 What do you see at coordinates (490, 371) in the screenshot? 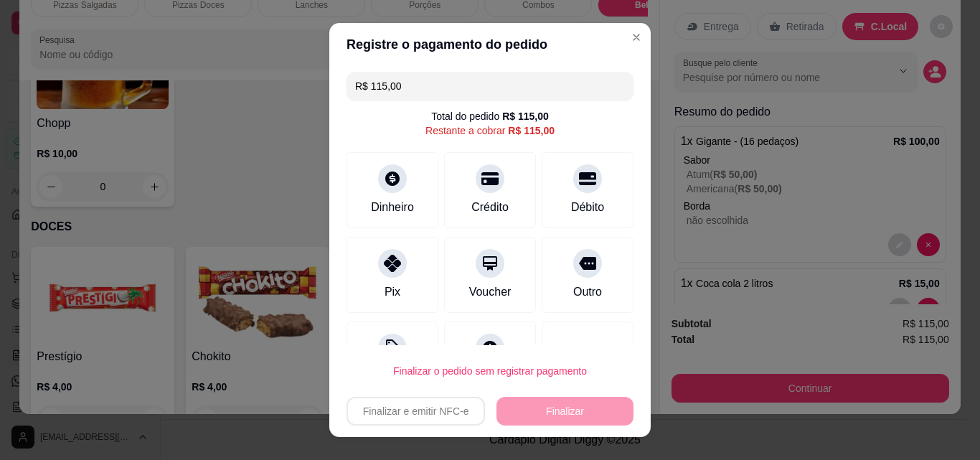
I see `button: Finalizar o pedido sem registrar pagamento` at bounding box center [490, 371].